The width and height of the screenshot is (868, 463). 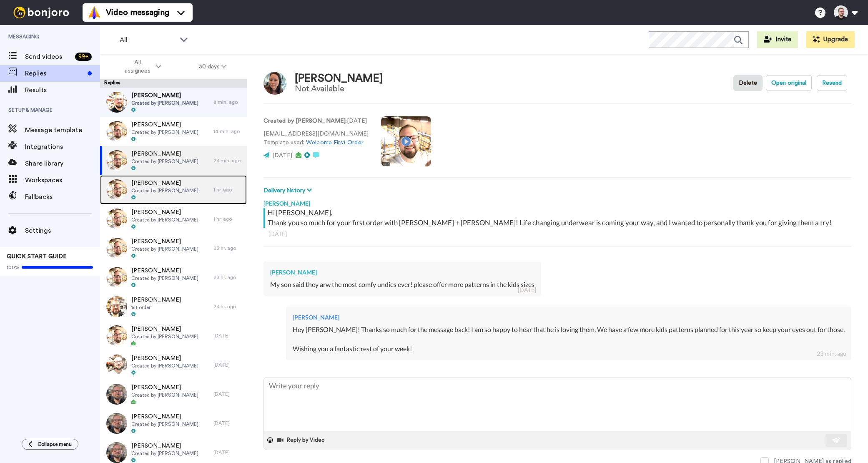 I want to click on span: Send videos, so click(x=49, y=56).